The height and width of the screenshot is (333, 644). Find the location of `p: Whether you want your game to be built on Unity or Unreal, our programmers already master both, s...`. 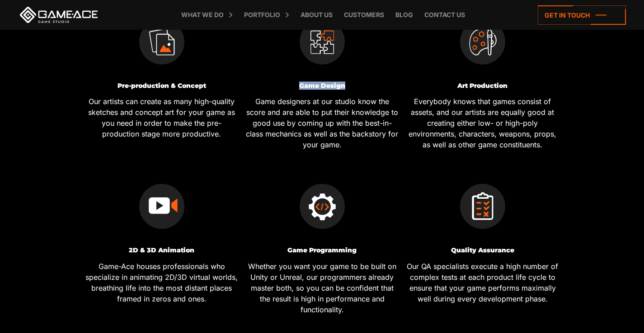

p: Whether you want your game to be built on Unity or Unreal, our programmers already master both, s... is located at coordinates (322, 288).